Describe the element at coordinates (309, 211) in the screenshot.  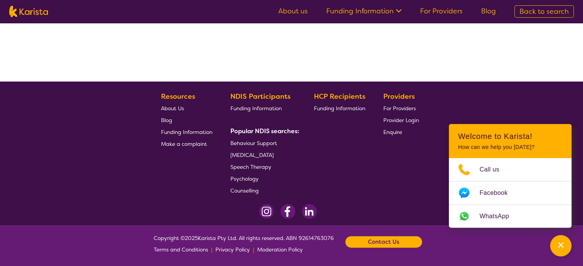
I see `img: LinkedIn` at that location.